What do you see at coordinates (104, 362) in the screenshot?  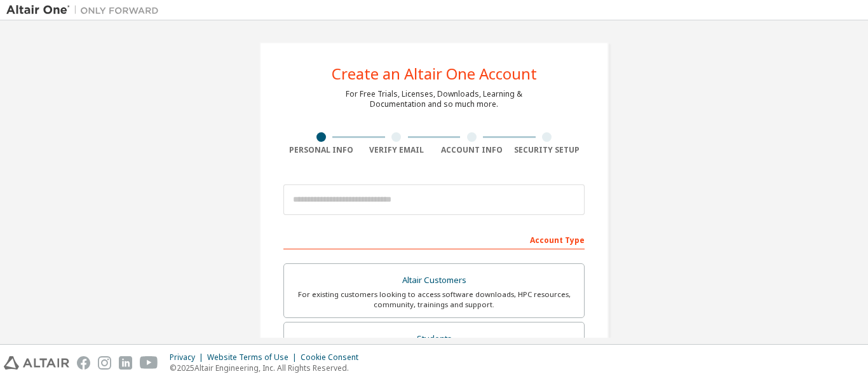 I see `img: instagram.svg` at bounding box center [104, 362].